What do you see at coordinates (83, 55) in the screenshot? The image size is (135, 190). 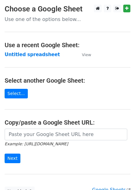 I see `a: View` at bounding box center [83, 55].